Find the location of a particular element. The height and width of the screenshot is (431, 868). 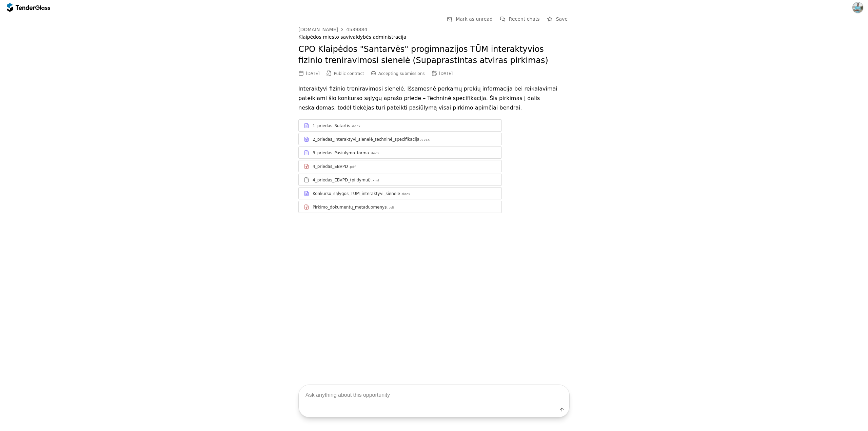

a: 2_priedas_Interaktyvi_sienelė_techninė_specifikacija.docx is located at coordinates (401, 139).